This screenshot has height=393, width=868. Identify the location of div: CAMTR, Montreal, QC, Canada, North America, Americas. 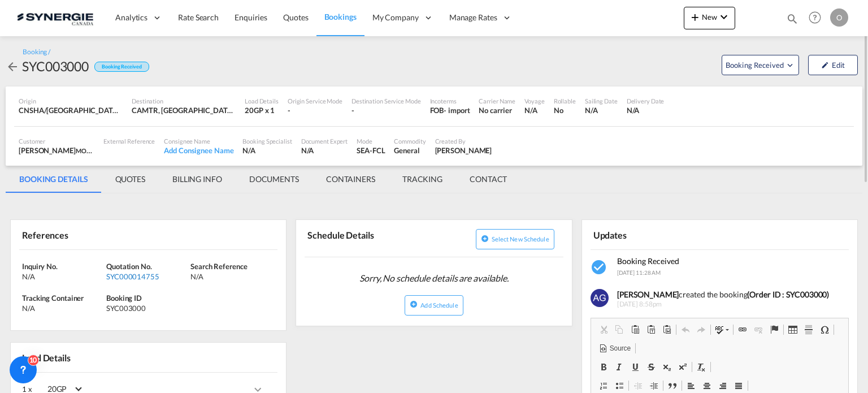
(184, 111).